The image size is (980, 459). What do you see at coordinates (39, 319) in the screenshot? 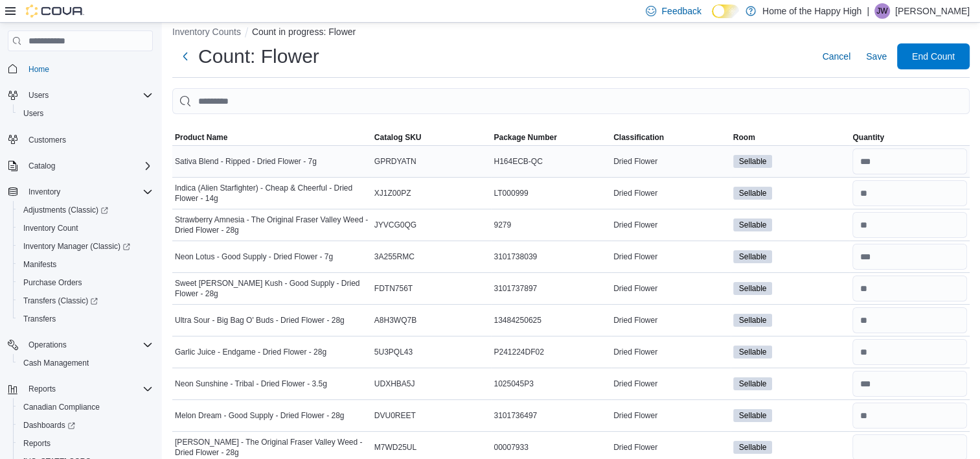
I see `span: Transfers` at bounding box center [39, 319].